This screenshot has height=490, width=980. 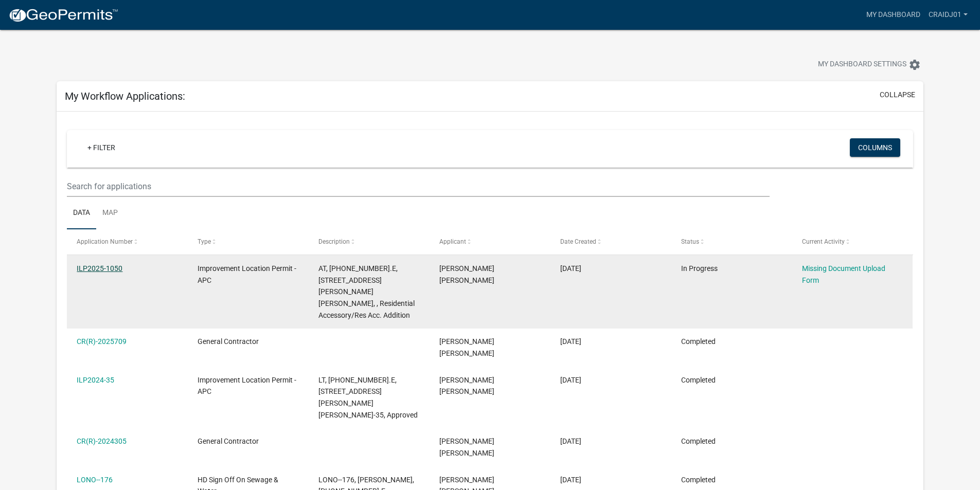 What do you see at coordinates (81, 214) in the screenshot?
I see `a: Data` at bounding box center [81, 214].